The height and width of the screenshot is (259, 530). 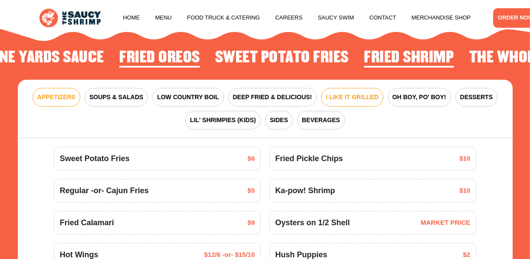 I want to click on span: OH BOY, PO' BOY!, so click(x=419, y=97).